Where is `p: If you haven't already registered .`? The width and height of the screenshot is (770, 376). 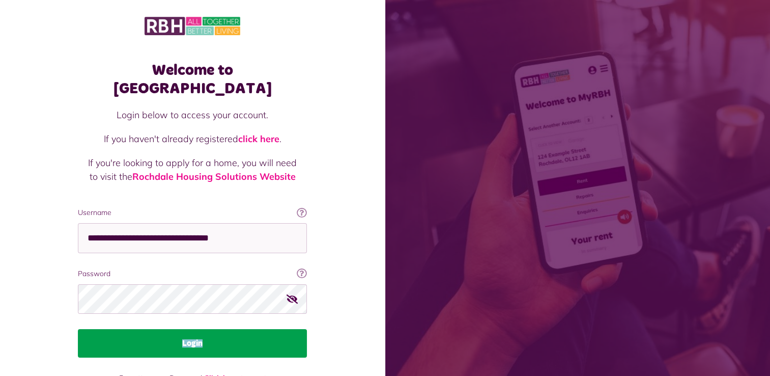 p: If you haven't already registered . is located at coordinates (192, 138).